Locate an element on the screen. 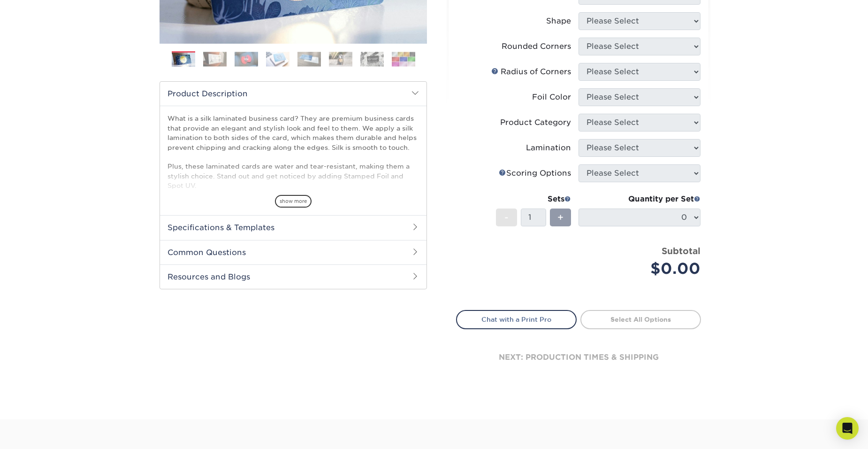 Image resolution: width=868 pixels, height=449 pixels. div: Foil Color is located at coordinates (551, 97).